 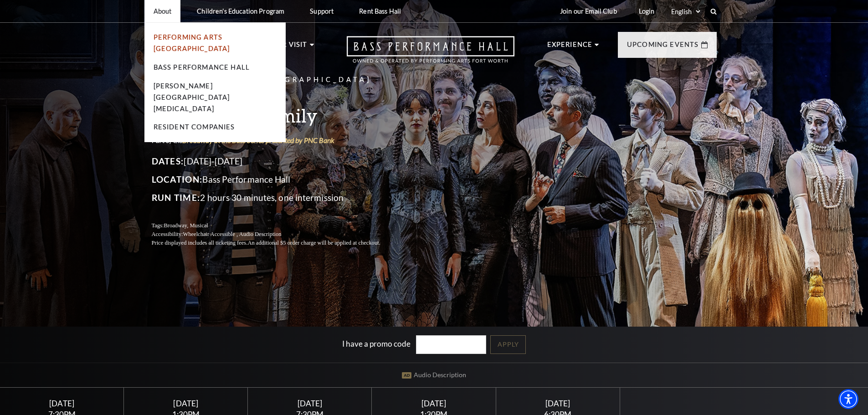 I want to click on p: About, so click(x=163, y=11).